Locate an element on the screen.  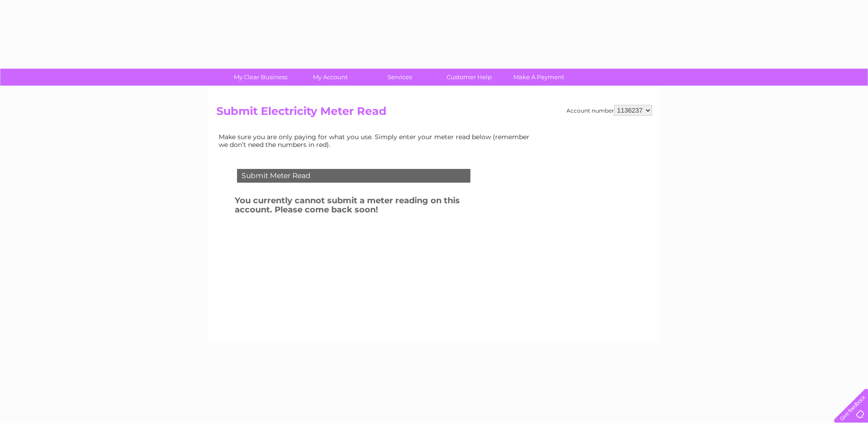
div: Submit Meter Read is located at coordinates (354, 176).